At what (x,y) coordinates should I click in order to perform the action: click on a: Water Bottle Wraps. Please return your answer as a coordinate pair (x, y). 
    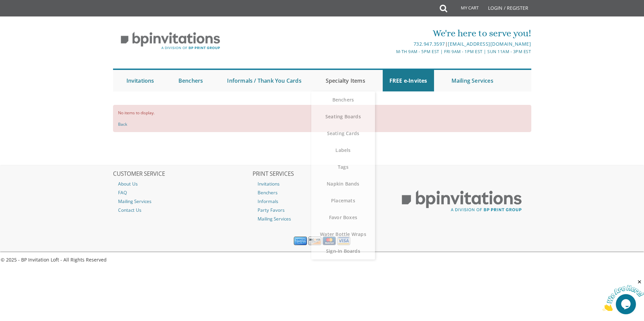
    Looking at the image, I should click on (343, 234).